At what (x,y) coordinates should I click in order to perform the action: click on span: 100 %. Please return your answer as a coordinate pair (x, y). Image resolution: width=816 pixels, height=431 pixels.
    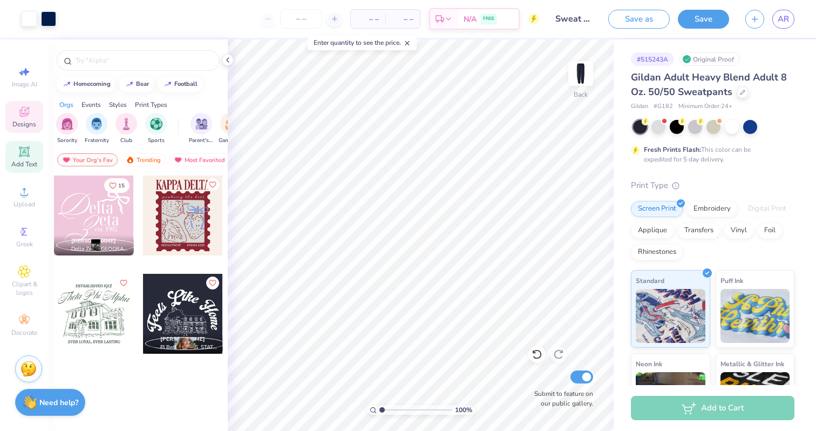
    Looking at the image, I should click on (463, 410).